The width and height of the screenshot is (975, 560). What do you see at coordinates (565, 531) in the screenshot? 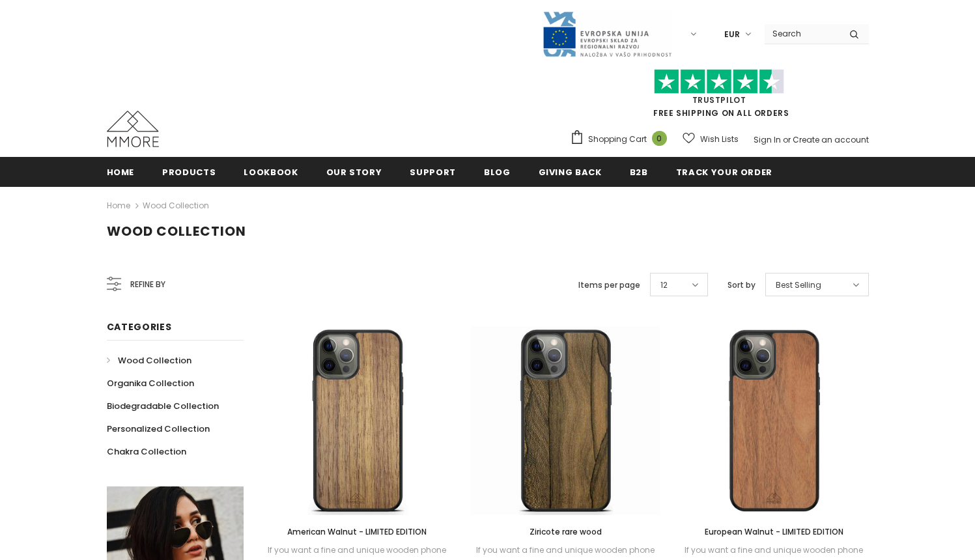
I see `span: Ziricote rare wood` at bounding box center [565, 531].